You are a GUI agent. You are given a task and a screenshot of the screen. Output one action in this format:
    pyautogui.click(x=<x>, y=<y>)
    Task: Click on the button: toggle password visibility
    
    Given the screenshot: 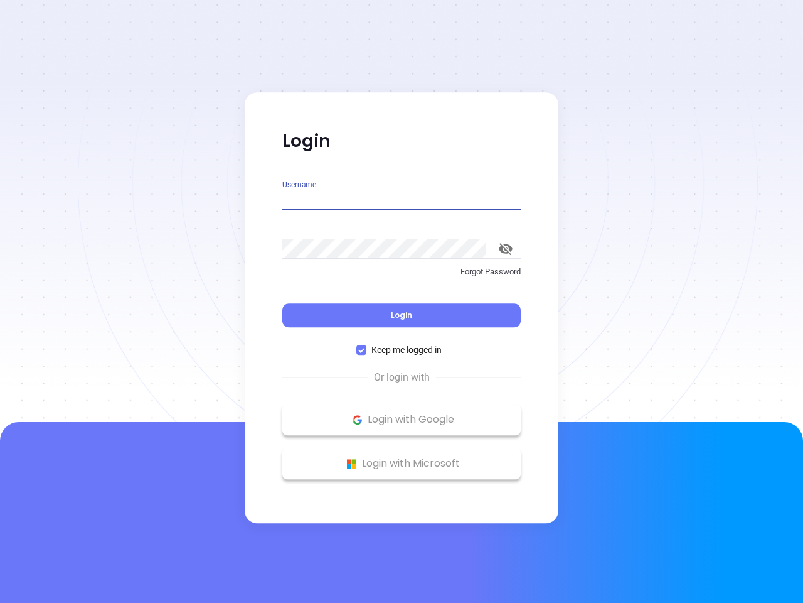 What is the action you would take?
    pyautogui.click(x=506, y=249)
    